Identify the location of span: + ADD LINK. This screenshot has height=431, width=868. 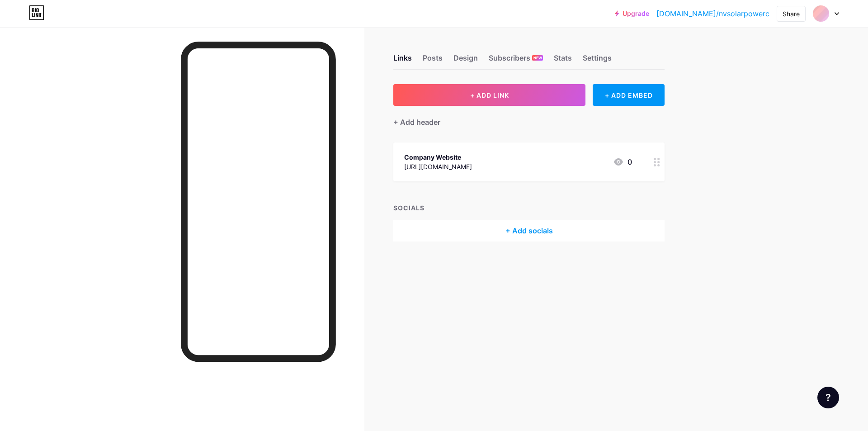
(489, 95).